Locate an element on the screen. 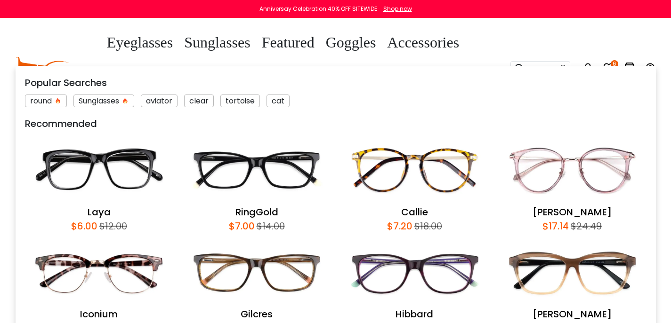 This screenshot has height=323, width=671. div: cat is located at coordinates (278, 101).